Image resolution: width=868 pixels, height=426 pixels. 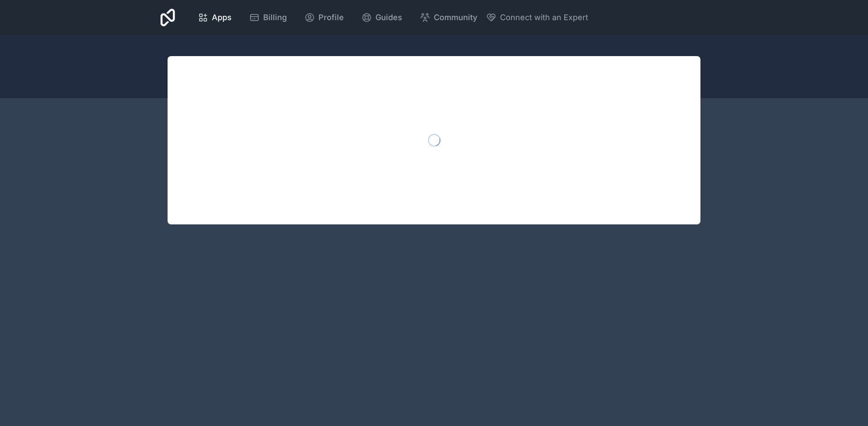 I want to click on a: Profile, so click(x=324, y=17).